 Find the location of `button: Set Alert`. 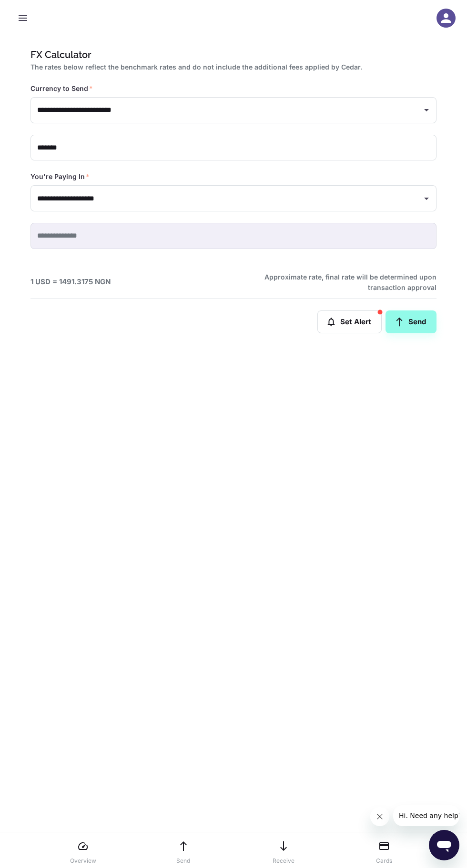

button: Set Alert is located at coordinates (349, 322).